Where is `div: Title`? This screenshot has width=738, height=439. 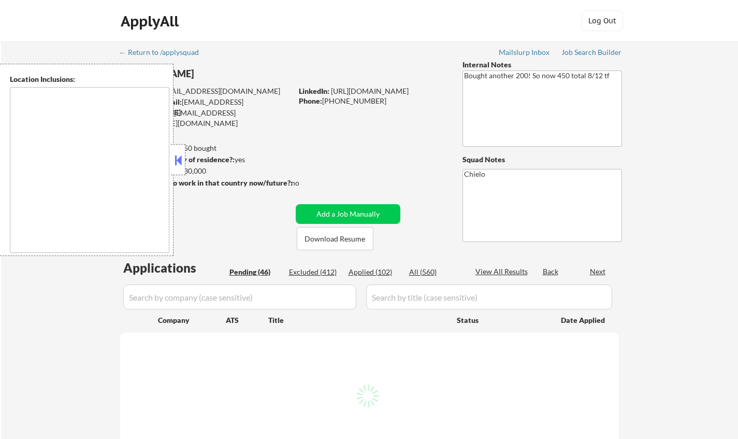 div: Title is located at coordinates (357, 320).